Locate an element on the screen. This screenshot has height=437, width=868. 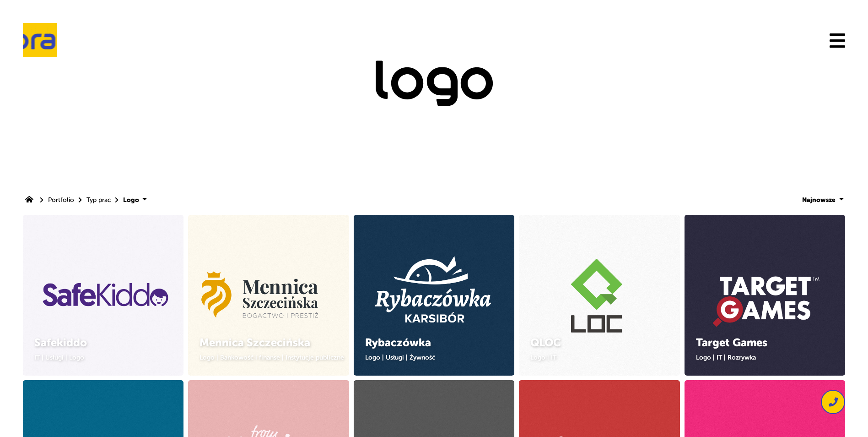
a: Safekiddo is located at coordinates (60, 343).